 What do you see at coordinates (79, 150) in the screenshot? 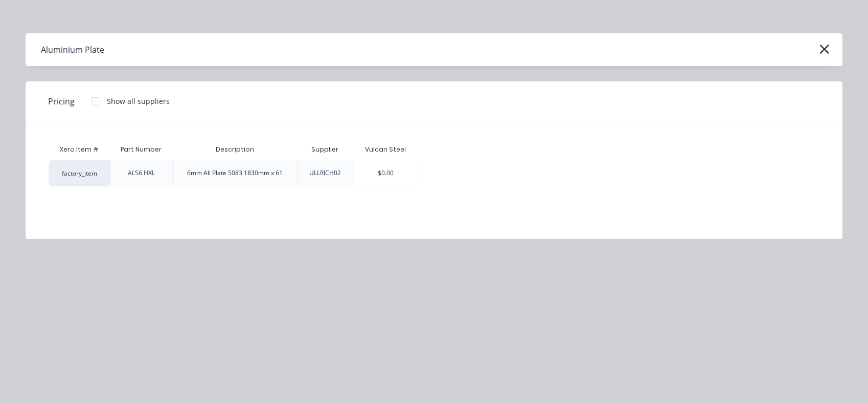
I see `div: Xero Item #` at bounding box center [79, 150].